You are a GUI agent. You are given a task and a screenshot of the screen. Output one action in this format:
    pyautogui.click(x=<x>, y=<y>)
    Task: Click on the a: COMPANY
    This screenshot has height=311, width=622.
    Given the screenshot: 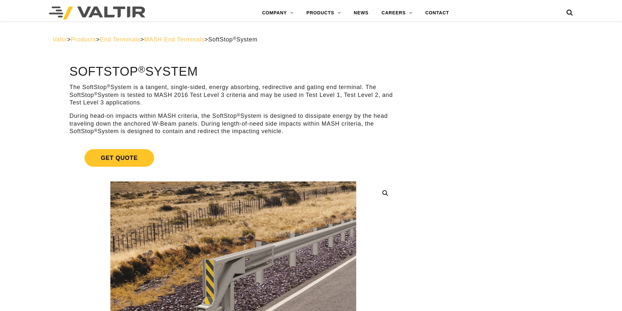 What is the action you would take?
    pyautogui.click(x=278, y=13)
    